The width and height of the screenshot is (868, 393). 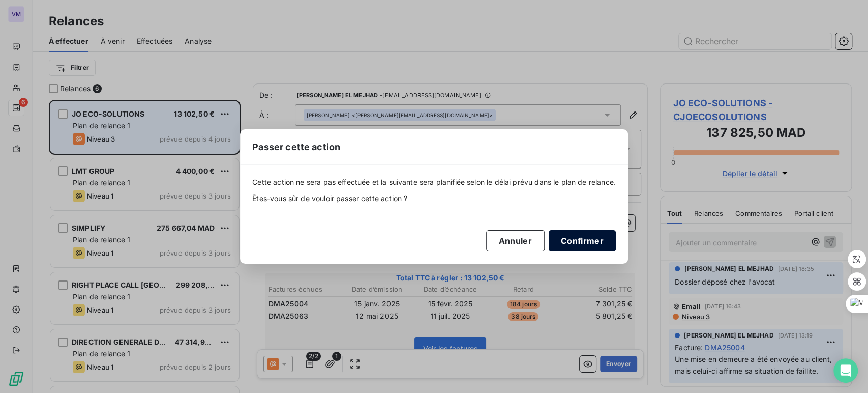 I want to click on span: Êtes-vous sûr de vouloir passer cette action ?, so click(x=434, y=198).